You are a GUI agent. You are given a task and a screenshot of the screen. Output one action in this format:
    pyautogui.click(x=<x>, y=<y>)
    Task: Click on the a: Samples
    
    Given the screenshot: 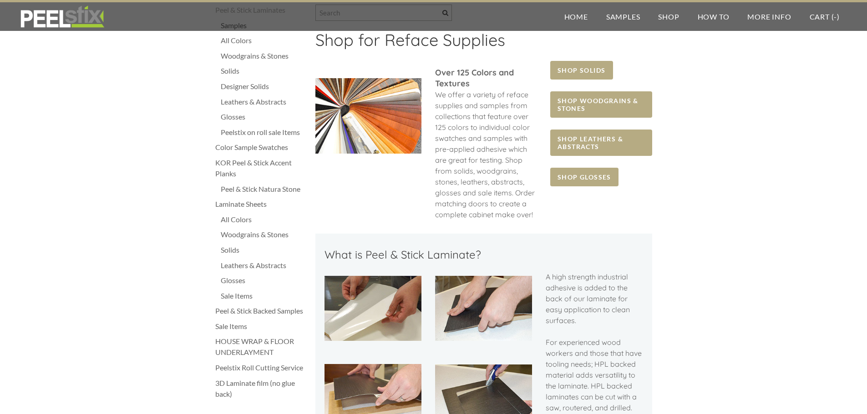 What is the action you would take?
    pyautogui.click(x=623, y=16)
    